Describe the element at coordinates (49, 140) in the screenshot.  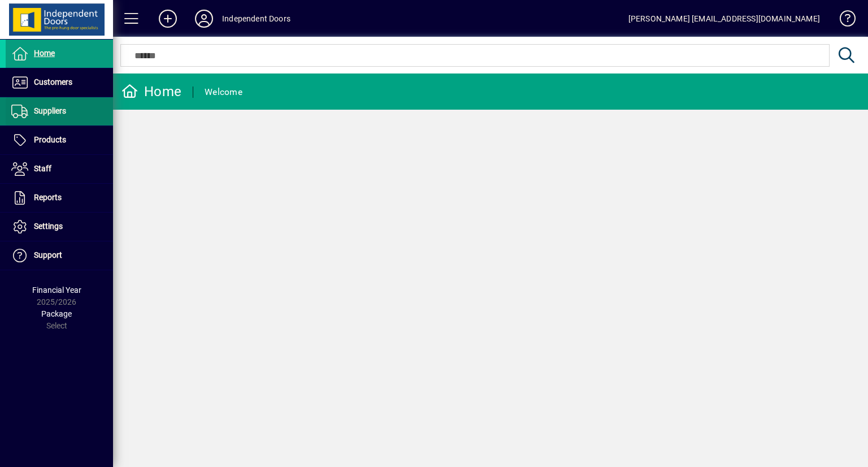
I see `span: Products` at that location.